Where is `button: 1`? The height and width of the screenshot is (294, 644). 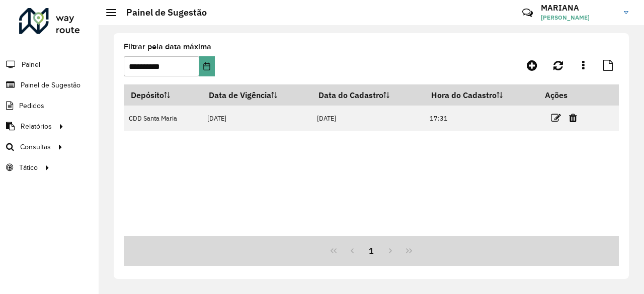
button: 1 is located at coordinates (371, 251).